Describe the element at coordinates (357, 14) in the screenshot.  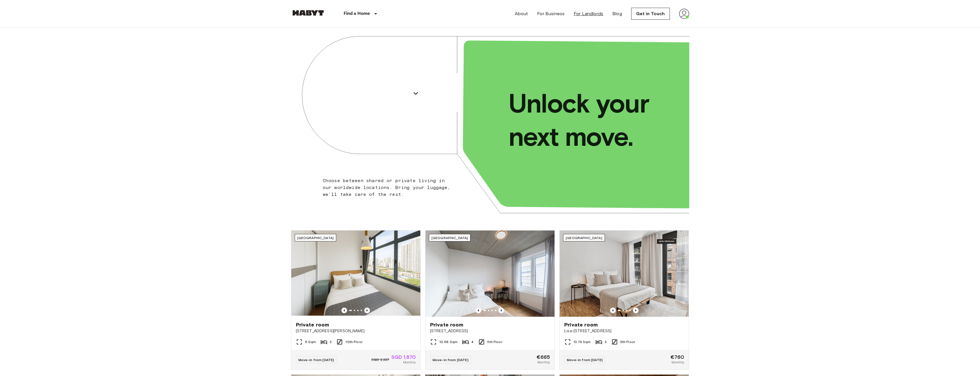
I see `p: Find a Home` at that location.